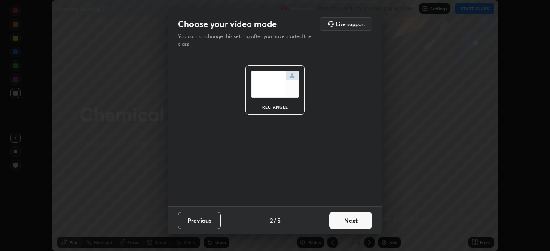 This screenshot has width=550, height=251. What do you see at coordinates (275, 107) in the screenshot?
I see `div: rectangle` at bounding box center [275, 107].